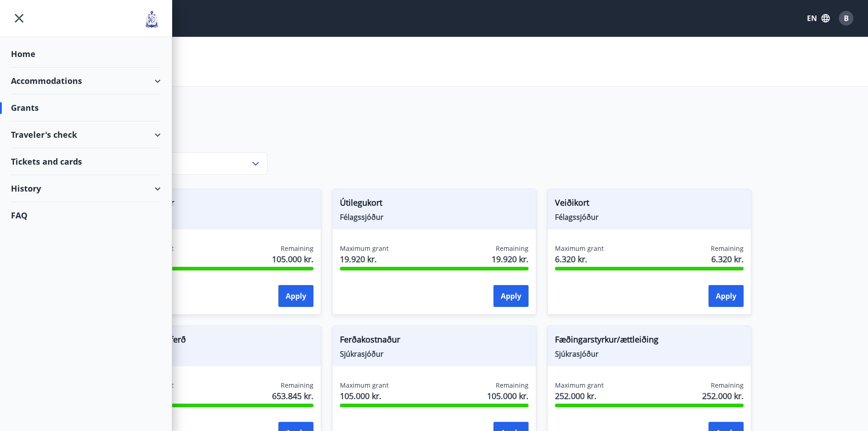 This screenshot has width=868, height=431. I want to click on span: Námsstyrkur, so click(219, 204).